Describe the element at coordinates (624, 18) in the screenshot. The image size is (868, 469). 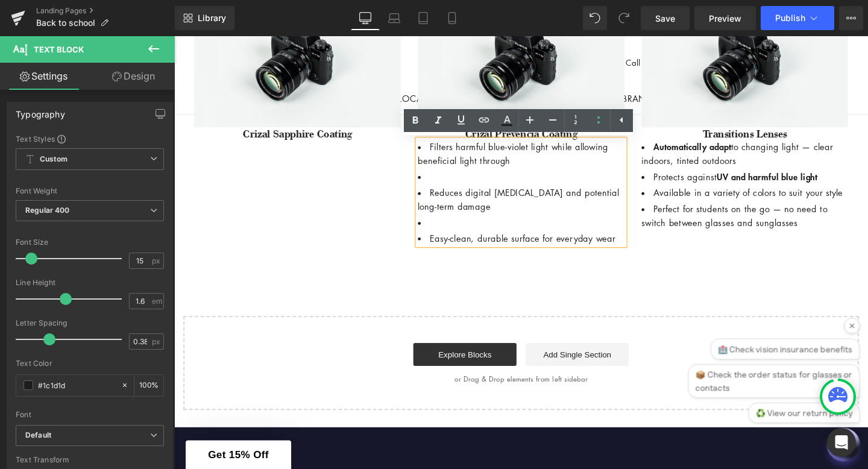
I see `button: Redo` at that location.